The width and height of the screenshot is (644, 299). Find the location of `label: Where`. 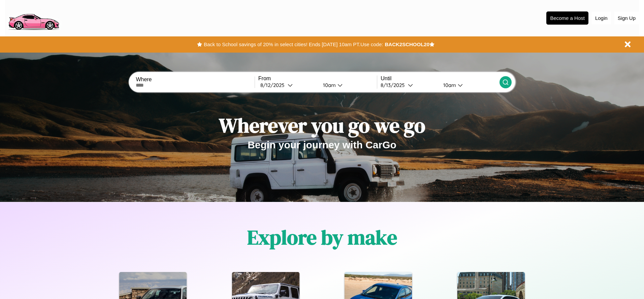

label: Where is located at coordinates (195, 80).